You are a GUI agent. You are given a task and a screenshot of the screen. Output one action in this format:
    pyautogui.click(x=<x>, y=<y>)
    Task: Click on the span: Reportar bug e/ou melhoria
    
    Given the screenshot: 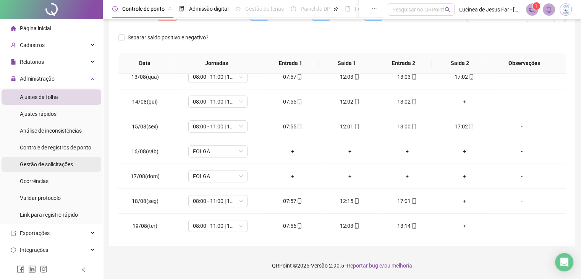 What is the action you would take?
    pyautogui.click(x=380, y=266)
    